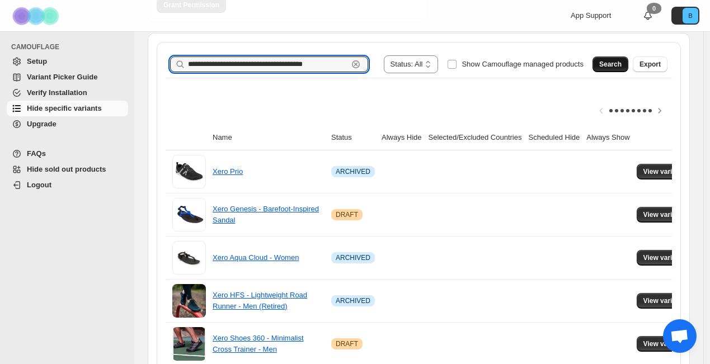  I want to click on a: Xero Aqua Cloud - Women, so click(256, 257).